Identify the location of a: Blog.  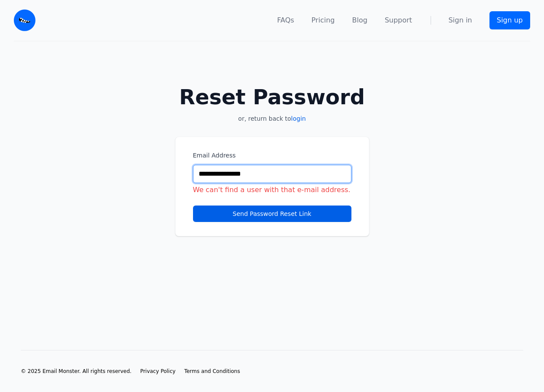
(360, 20).